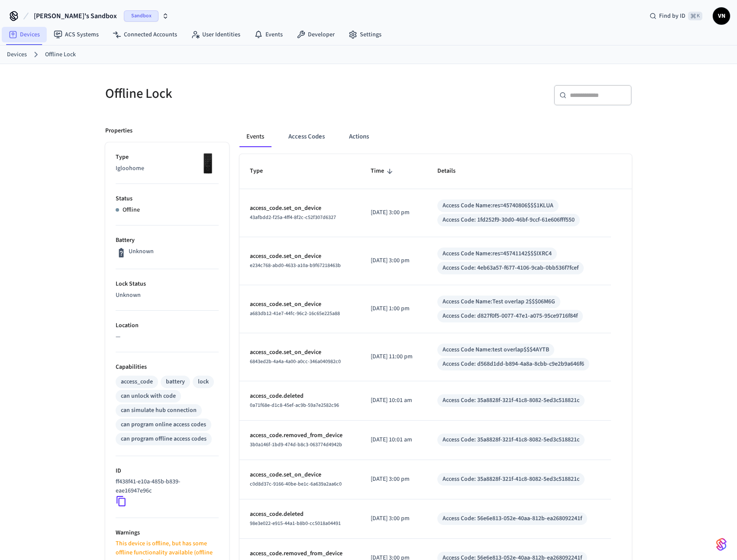  I want to click on span: Find by ID, so click(672, 16).